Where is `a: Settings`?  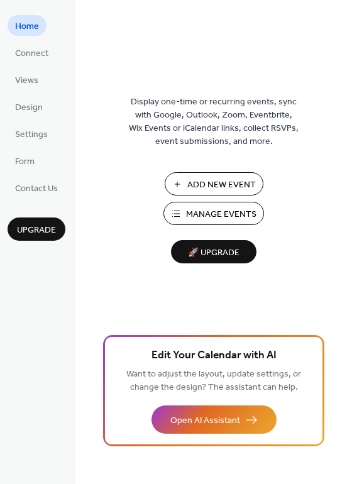 a: Settings is located at coordinates (31, 133).